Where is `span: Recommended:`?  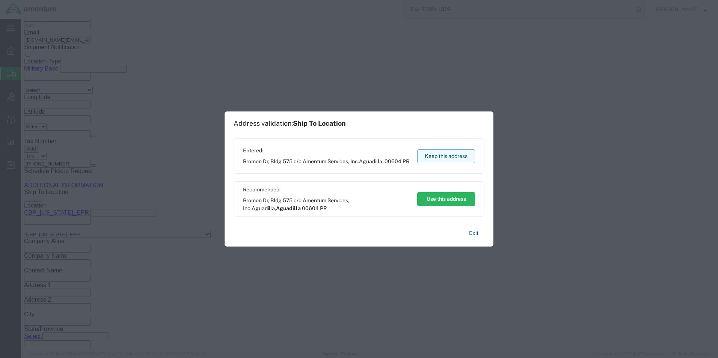
span: Recommended: is located at coordinates (326, 190).